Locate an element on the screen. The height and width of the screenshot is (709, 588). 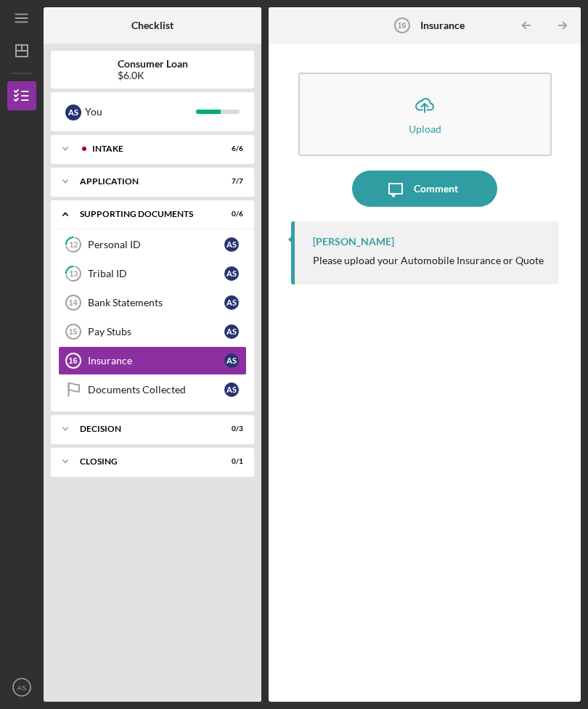
b: Checklist is located at coordinates (152, 26).